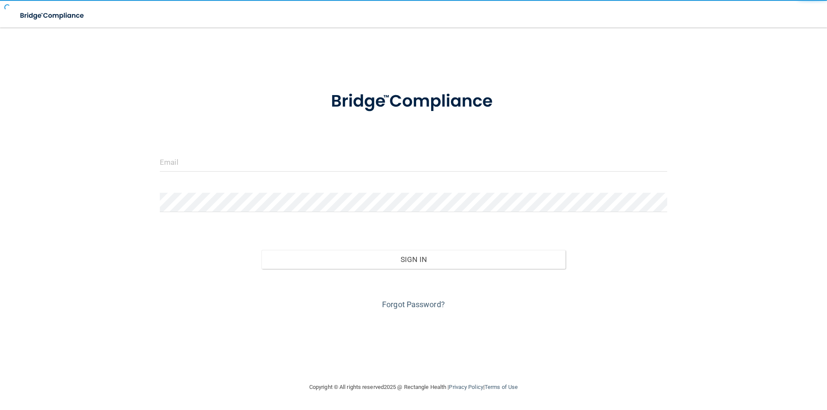 This screenshot has width=827, height=410. What do you see at coordinates (413, 162) in the screenshot?
I see `input: Email` at bounding box center [413, 162].